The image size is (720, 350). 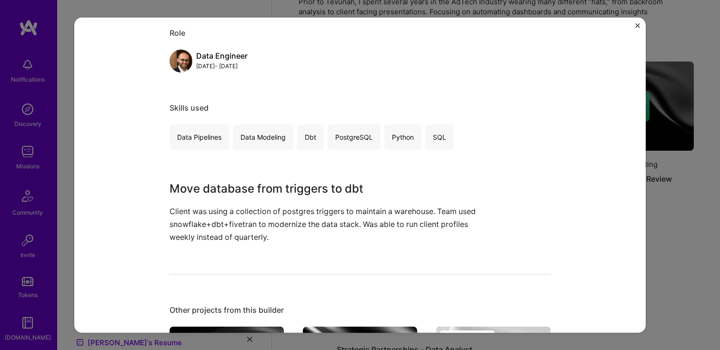 What do you see at coordinates (324, 224) in the screenshot?
I see `p: Client was using a collection of postgres triggers to maintain a warehouse. Team used snowflake+d...` at bounding box center [324, 224].